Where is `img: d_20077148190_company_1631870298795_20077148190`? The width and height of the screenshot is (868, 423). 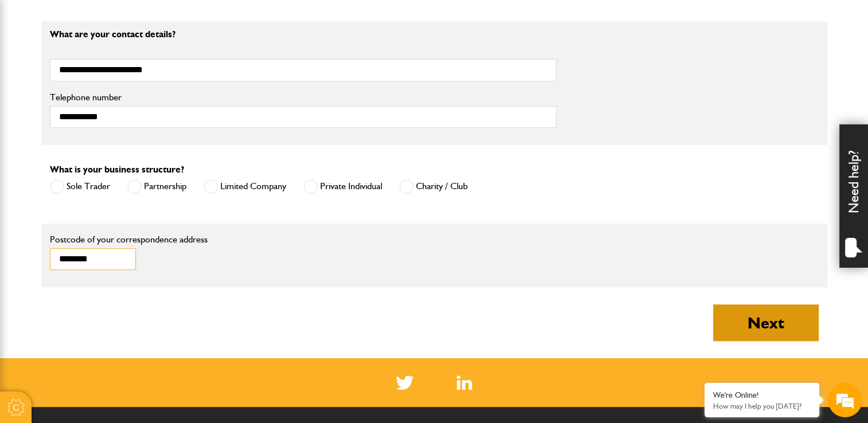 img: d_20077148190_company_1631870298795_20077148190 is located at coordinates (34, 72).